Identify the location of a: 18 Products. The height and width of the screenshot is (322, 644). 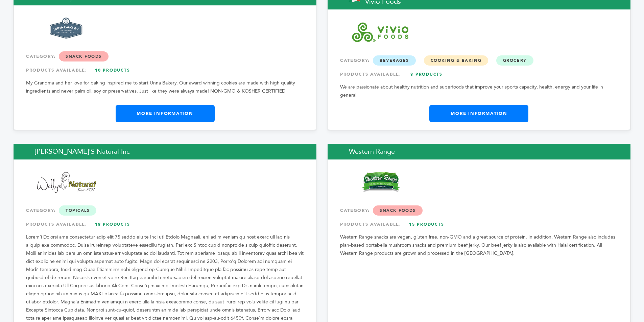
(112, 224).